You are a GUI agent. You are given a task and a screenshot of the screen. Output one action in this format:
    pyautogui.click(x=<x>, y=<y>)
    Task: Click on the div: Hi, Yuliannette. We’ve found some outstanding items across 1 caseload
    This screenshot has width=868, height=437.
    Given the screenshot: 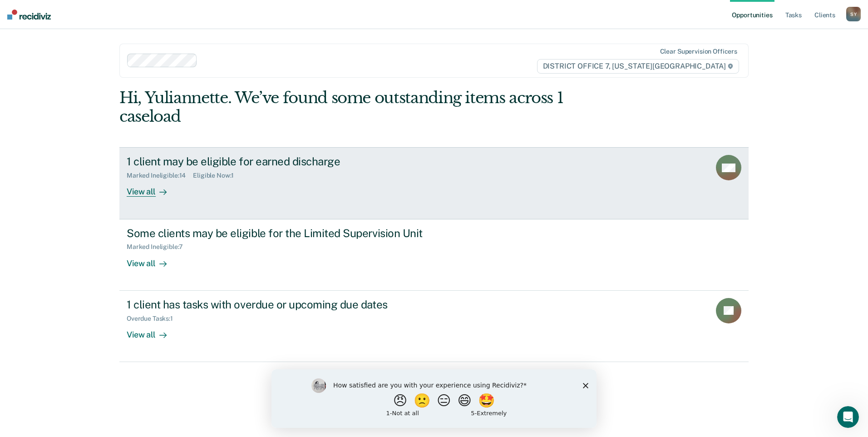 What is the action you would take?
    pyautogui.click(x=371, y=107)
    